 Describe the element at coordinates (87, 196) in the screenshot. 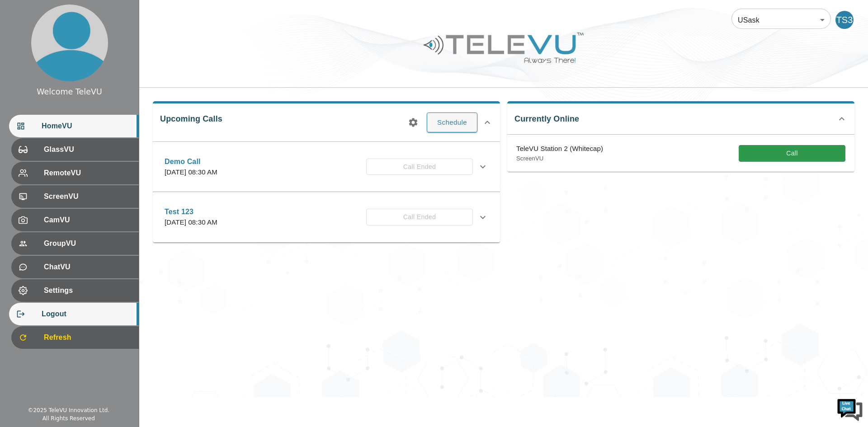

I see `span: ScreenVU` at that location.